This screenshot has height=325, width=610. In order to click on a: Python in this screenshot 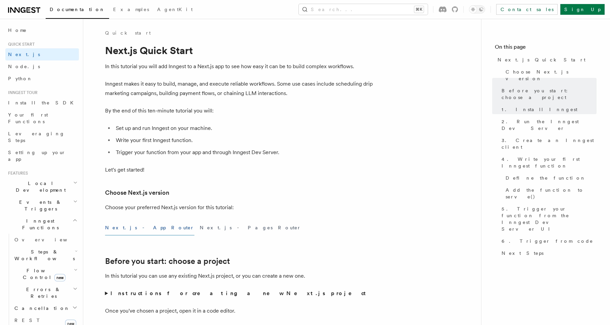, I will do `click(42, 79)`.